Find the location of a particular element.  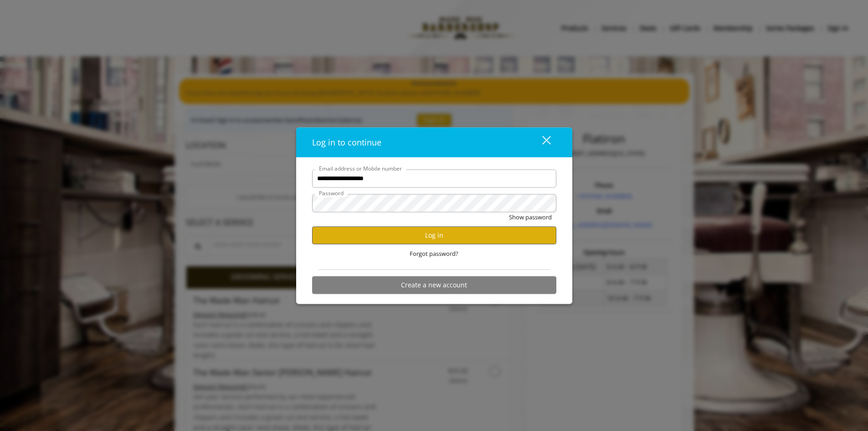

button: close dialog is located at coordinates (541, 142).